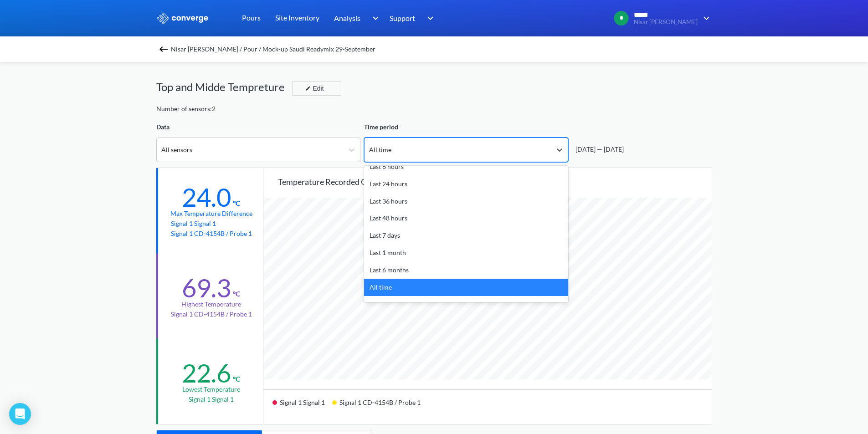  I want to click on div: Max temperature difference, so click(212, 213).